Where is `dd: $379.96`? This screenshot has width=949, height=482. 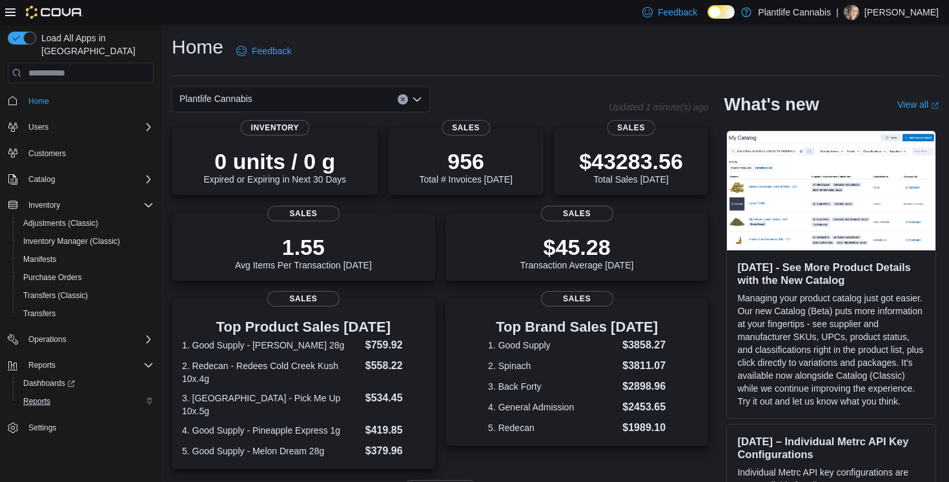
dd: $379.96 is located at coordinates (395, 451).